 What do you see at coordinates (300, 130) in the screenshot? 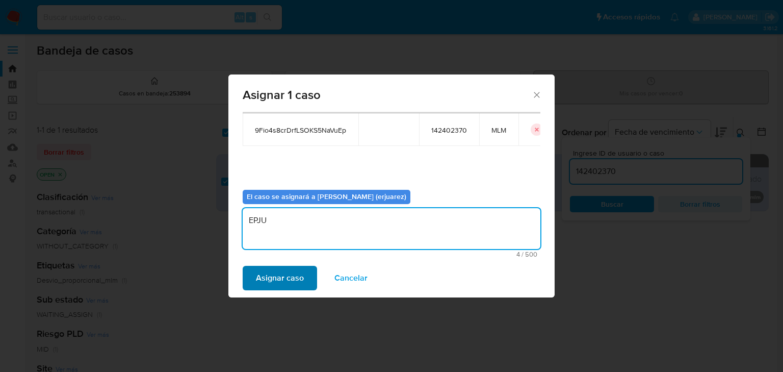
I see `span: 9Fio4s8crDrfLSOKS5NaVuEp` at bounding box center [300, 130].